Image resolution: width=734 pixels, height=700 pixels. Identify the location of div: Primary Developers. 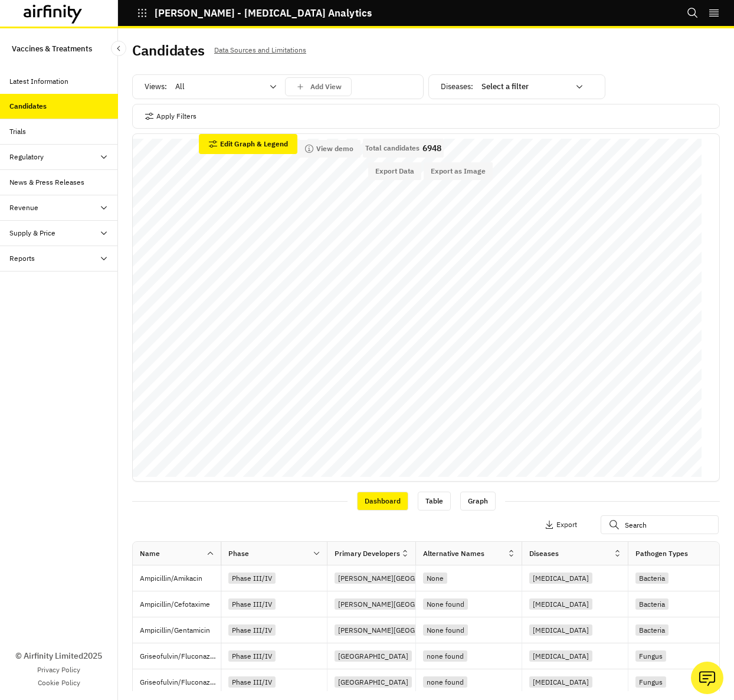
(367, 554).